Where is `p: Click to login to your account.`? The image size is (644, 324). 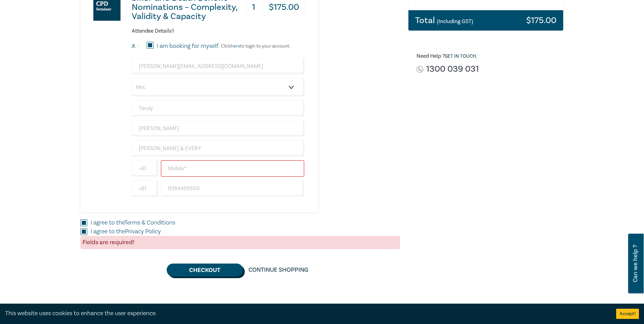
p: Click to login to your account. is located at coordinates (255, 46).